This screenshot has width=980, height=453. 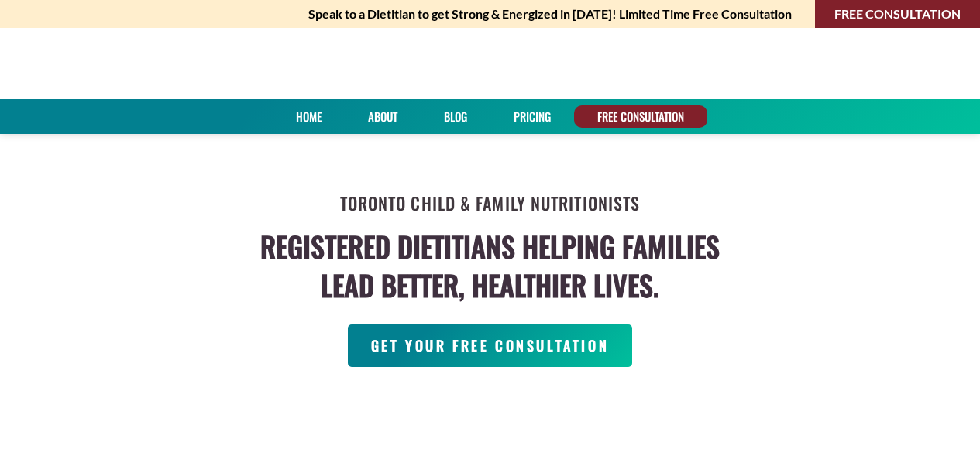 I want to click on a: About, so click(x=383, y=116).